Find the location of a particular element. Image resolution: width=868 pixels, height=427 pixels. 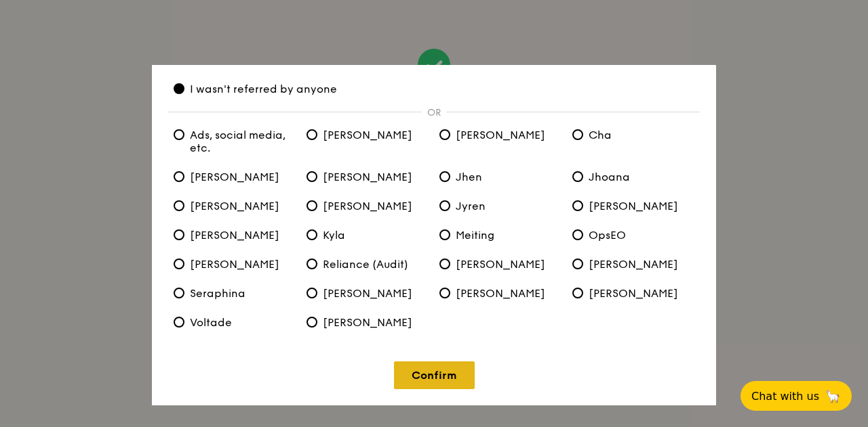

span: Chat with us is located at coordinates (785, 396).